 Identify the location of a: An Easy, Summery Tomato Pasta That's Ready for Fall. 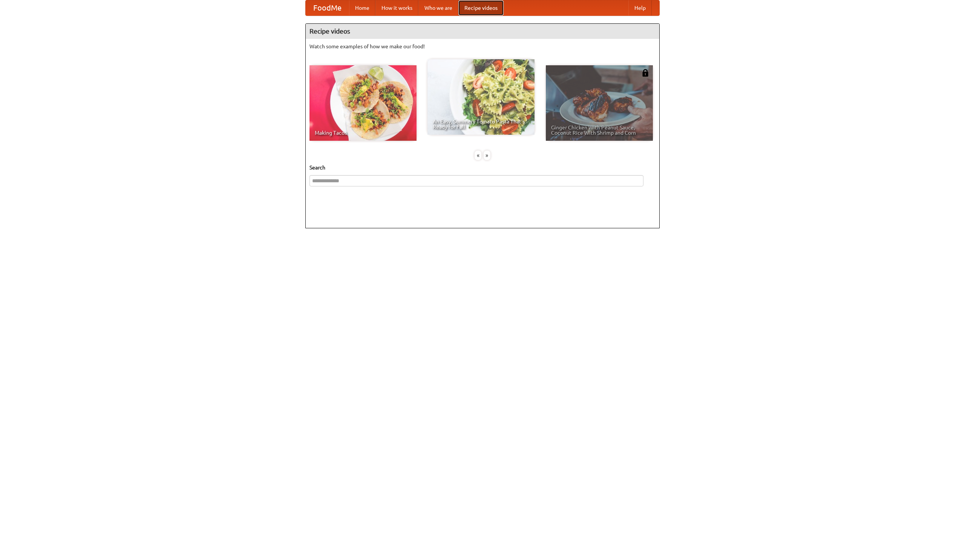
(481, 97).